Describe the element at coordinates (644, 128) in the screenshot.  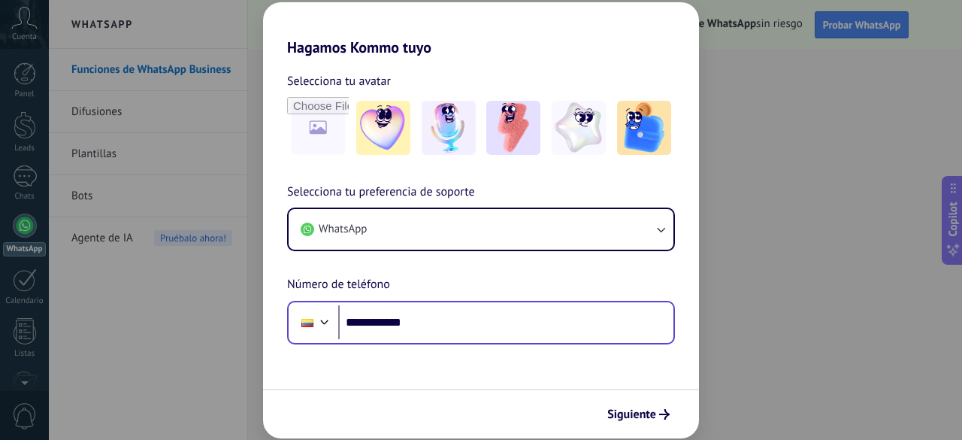
I see `img: -5.jpeg` at that location.